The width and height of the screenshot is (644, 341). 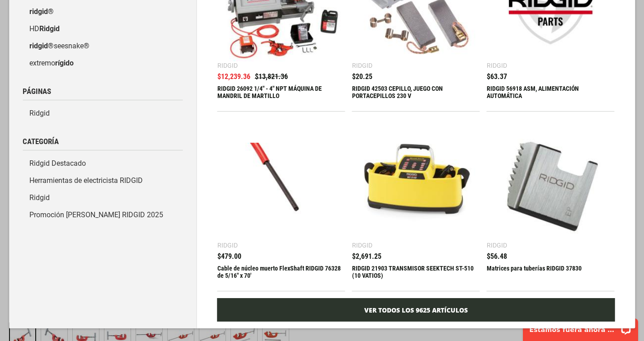 I want to click on font: Ver todos los 9625 artículos, so click(x=416, y=310).